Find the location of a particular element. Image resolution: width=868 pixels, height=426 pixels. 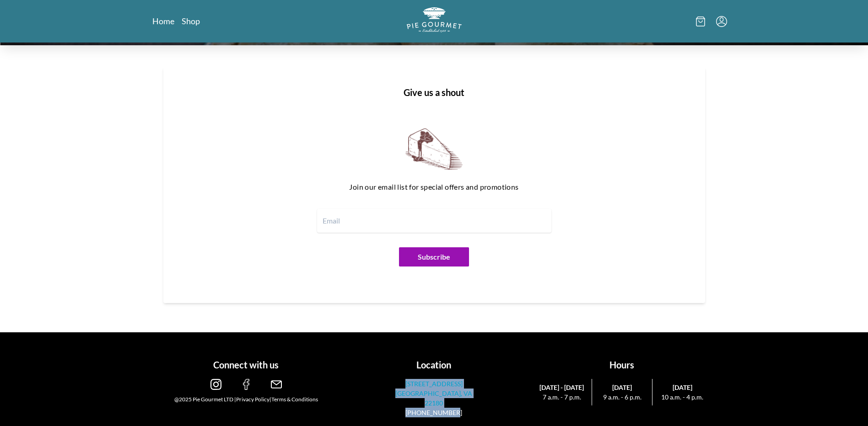

a: Shop is located at coordinates (191, 21).